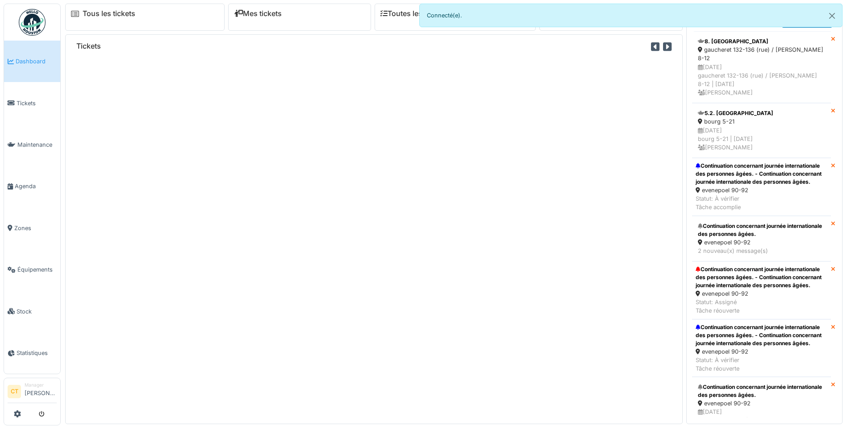 The image size is (847, 429). What do you see at coordinates (761, 121) in the screenshot?
I see `div: bourg 5-21` at bounding box center [761, 121].